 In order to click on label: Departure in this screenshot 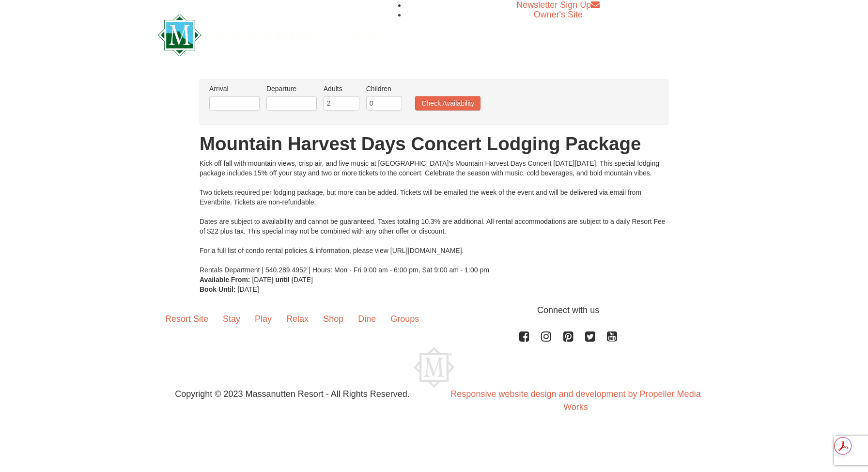, I will do `click(292, 89)`.